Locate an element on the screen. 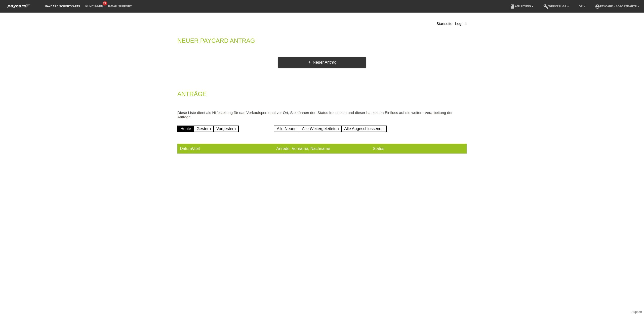 The width and height of the screenshot is (644, 315). th: Anrede, Vorname, Nachname is located at coordinates (322, 149).